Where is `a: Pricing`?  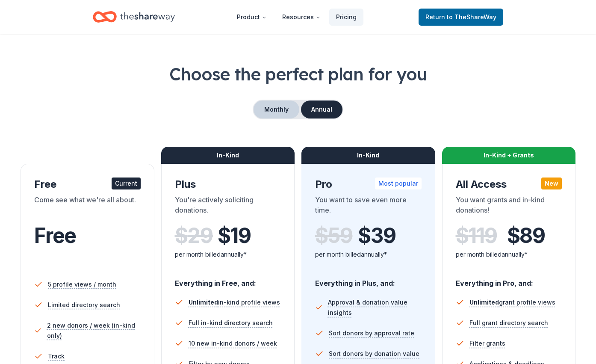 a: Pricing is located at coordinates (346, 17).